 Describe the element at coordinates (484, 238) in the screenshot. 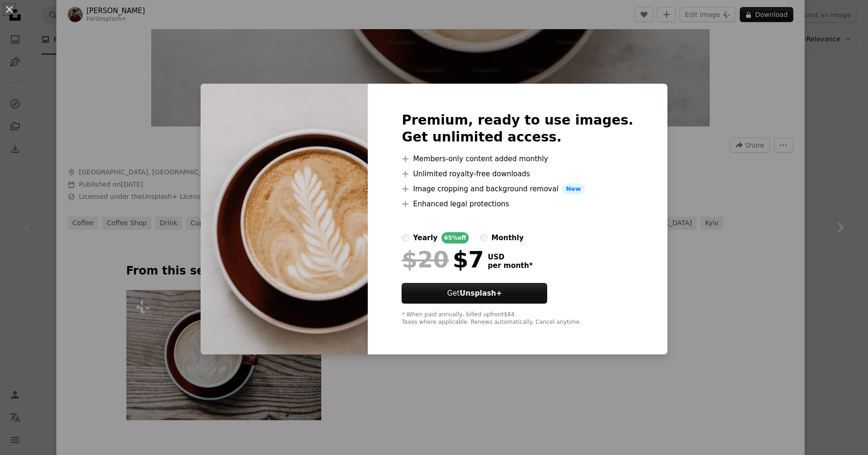

I see `input: monthly` at that location.